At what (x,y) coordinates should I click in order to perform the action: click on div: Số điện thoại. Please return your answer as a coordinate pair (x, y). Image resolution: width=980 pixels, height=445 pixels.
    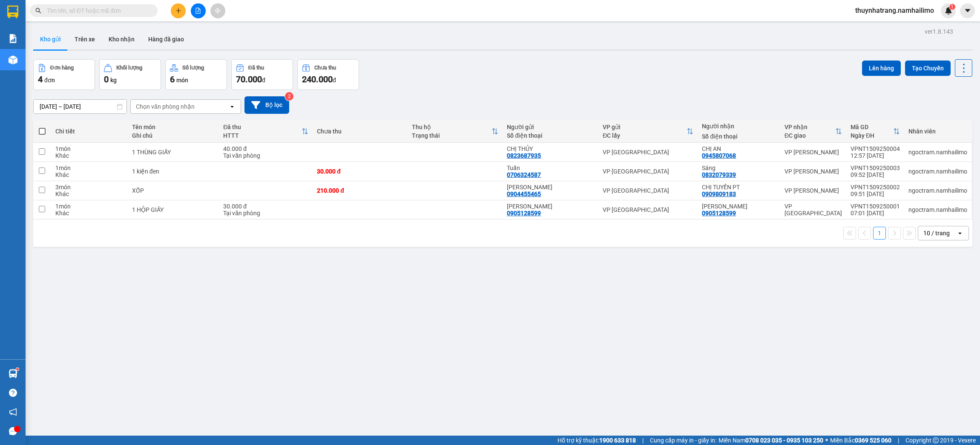
    Looking at the image, I should click on (551, 136).